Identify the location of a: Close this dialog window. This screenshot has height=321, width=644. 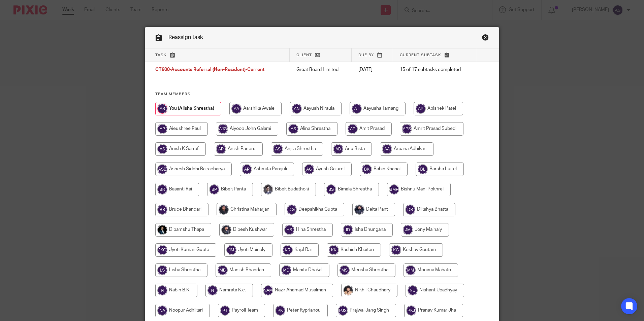
(485, 38).